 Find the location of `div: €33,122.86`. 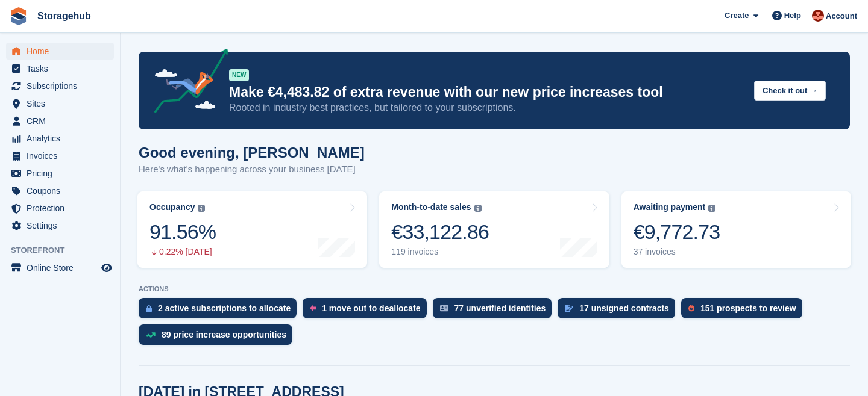

div: €33,122.86 is located at coordinates (440, 232).